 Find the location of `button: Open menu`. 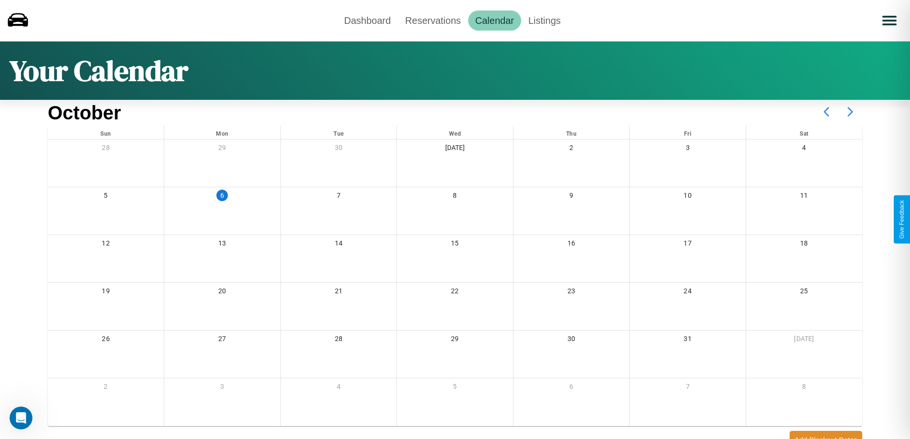

button: Open menu is located at coordinates (890, 21).